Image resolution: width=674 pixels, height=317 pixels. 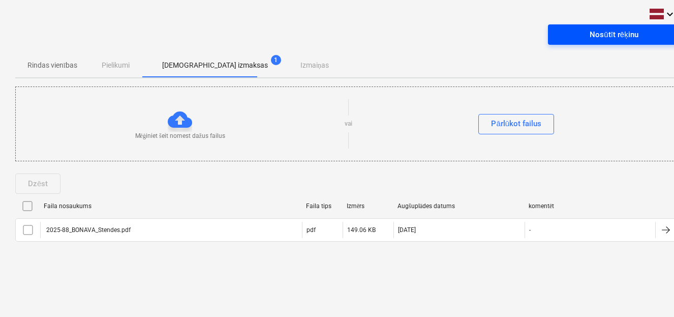 What do you see at coordinates (368, 206) in the screenshot?
I see `div: Izmērs` at bounding box center [368, 206].